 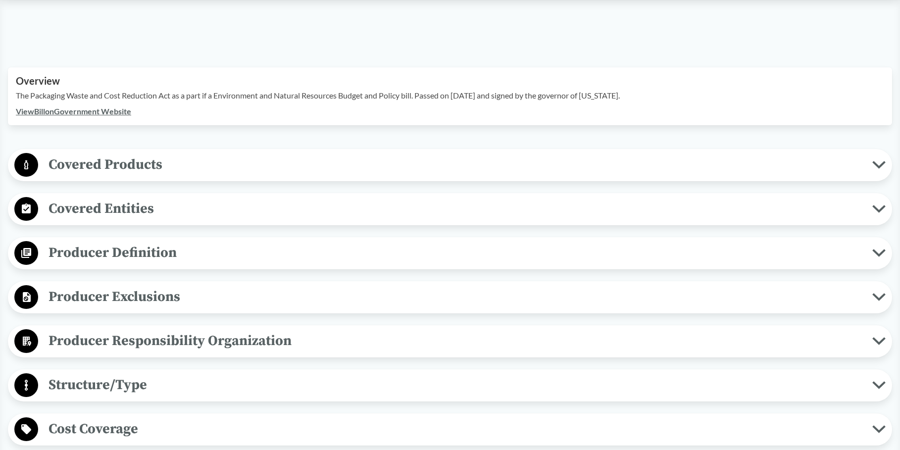 What do you see at coordinates (455, 253) in the screenshot?
I see `span: Producer Definition` at bounding box center [455, 253].